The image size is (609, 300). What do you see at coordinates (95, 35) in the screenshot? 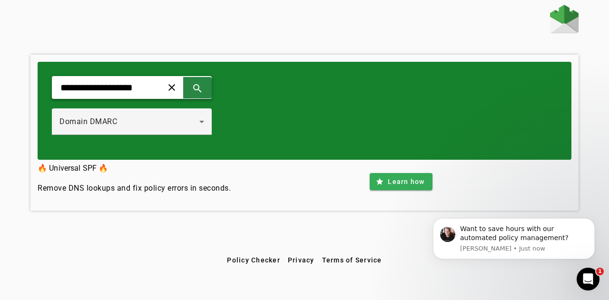
I see `div: message notification from Keith, Just now. Want to save hours with our automated policy management?` at bounding box center [95, 35].